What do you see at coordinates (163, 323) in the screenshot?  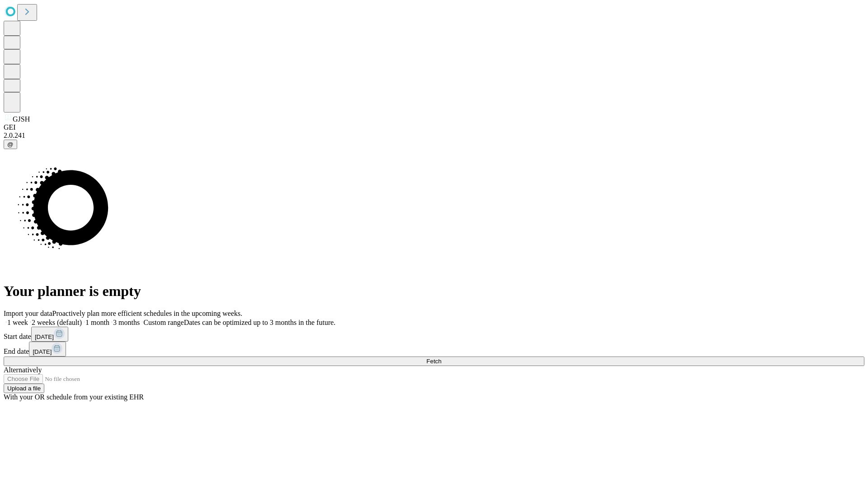 I see `span: Custom range` at bounding box center [163, 323].